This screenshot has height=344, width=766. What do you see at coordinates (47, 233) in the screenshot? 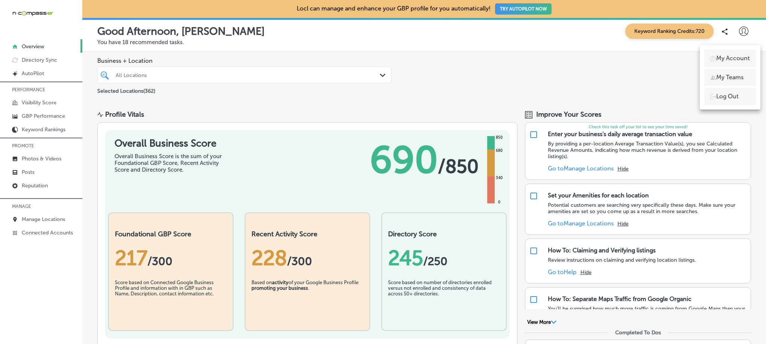
I see `p: Connected Accounts` at bounding box center [47, 233].